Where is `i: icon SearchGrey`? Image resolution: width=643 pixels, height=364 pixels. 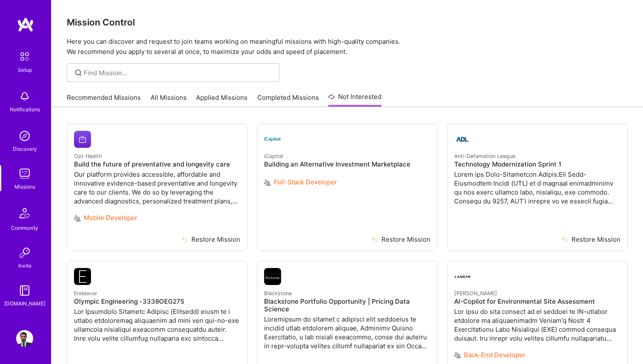 i: icon SearchGrey is located at coordinates (78, 73).